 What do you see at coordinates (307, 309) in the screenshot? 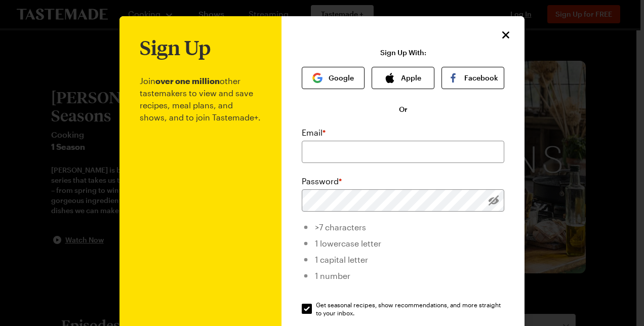
I see `input: Get seasonal recipes, show recommendations, and more straight to your inbox.` at bounding box center [307, 309].